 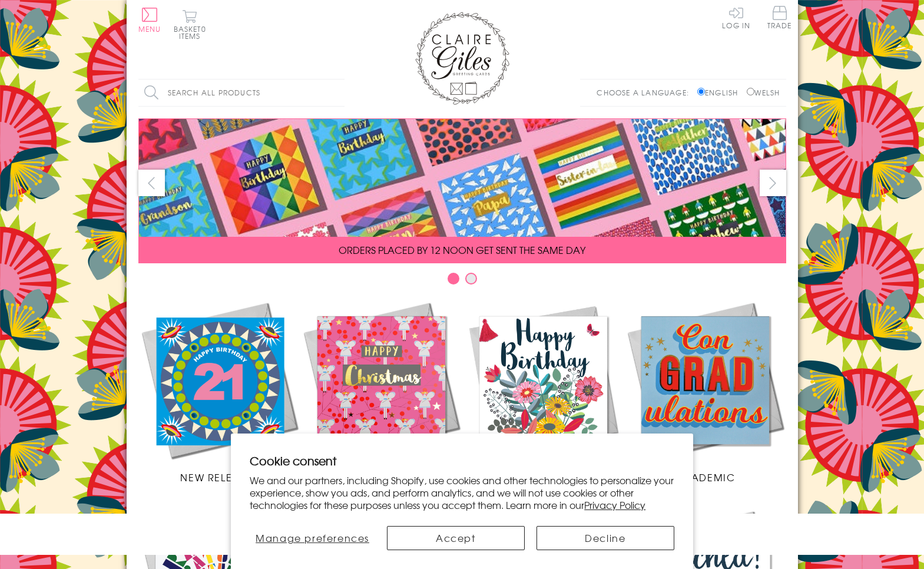 I want to click on a: Academic, so click(x=705, y=392).